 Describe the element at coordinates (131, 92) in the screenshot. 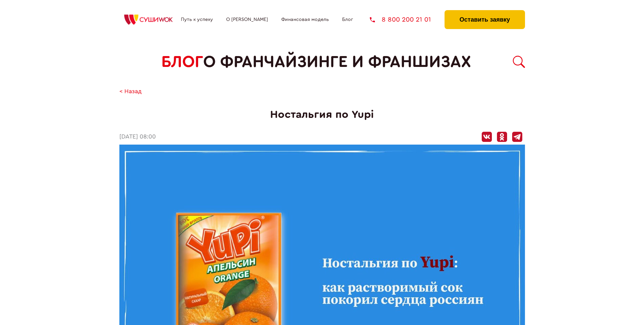

I see `a: < Назад` at that location.